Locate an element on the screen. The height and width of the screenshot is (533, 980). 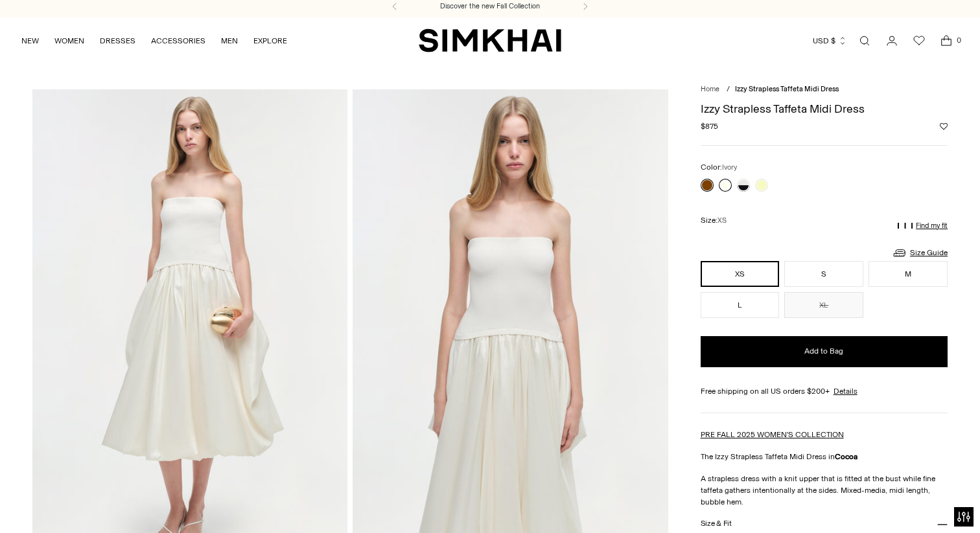
div: Free shipping on all US orders $200+ is located at coordinates (824, 391).